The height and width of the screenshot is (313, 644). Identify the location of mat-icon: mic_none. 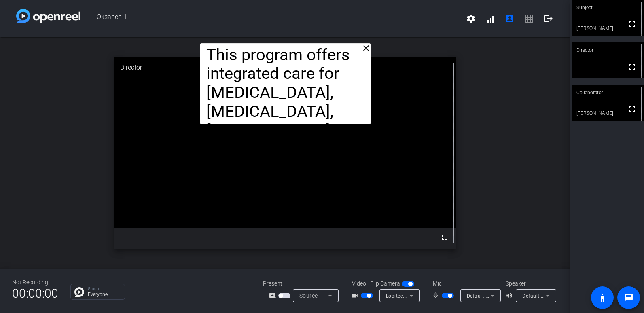
(437, 296).